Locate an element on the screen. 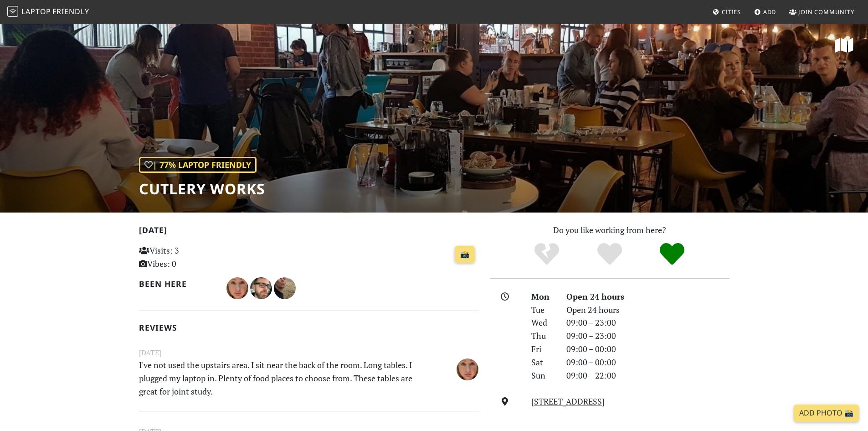 The image size is (868, 431). div: | 77% Laptop Friendly is located at coordinates (198, 164).